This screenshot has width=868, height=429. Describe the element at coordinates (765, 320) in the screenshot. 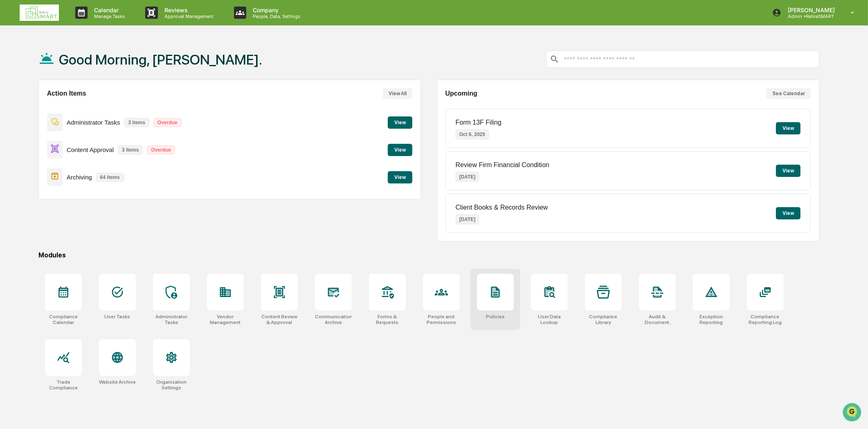

I see `div: Compliance Reporting Log` at that location.